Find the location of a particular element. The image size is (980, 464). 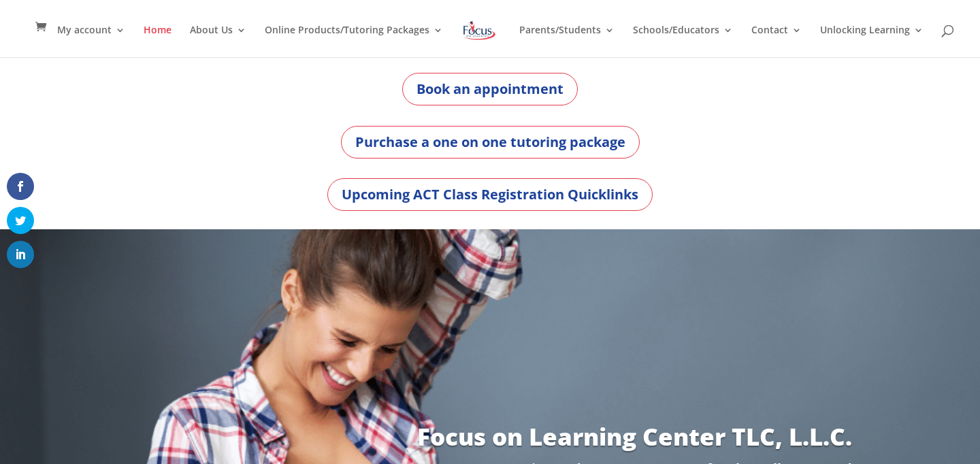

a: Contact is located at coordinates (776, 41).